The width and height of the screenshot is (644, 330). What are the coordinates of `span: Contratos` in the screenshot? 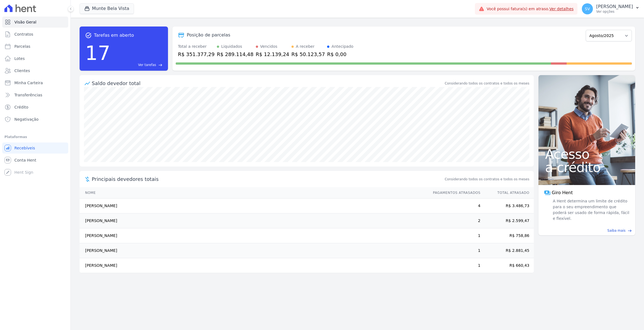 It's located at (24, 34).